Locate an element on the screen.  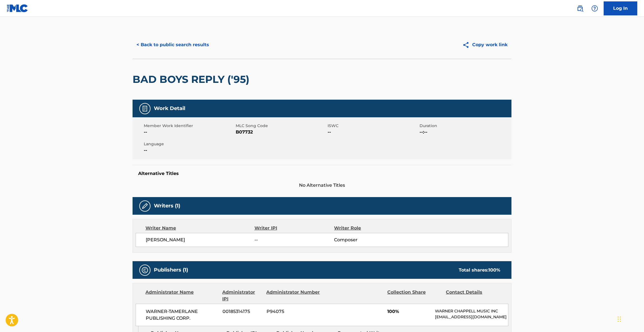
button: < Back to public search results is located at coordinates (172, 45).